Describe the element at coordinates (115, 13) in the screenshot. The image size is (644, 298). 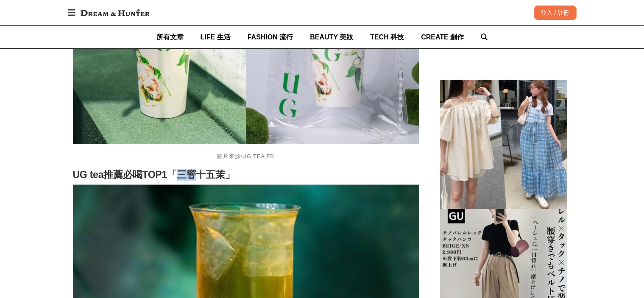
I see `img: Dream & Hunter` at that location.